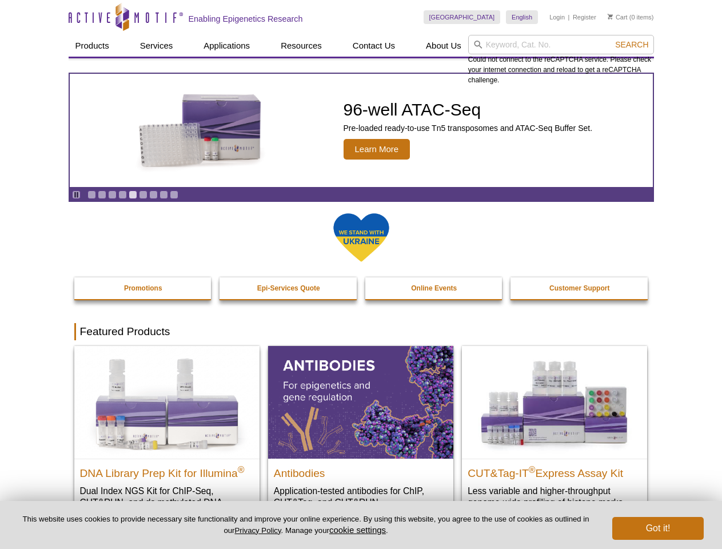 The image size is (722, 549). I want to click on strong: Promotions, so click(143, 288).